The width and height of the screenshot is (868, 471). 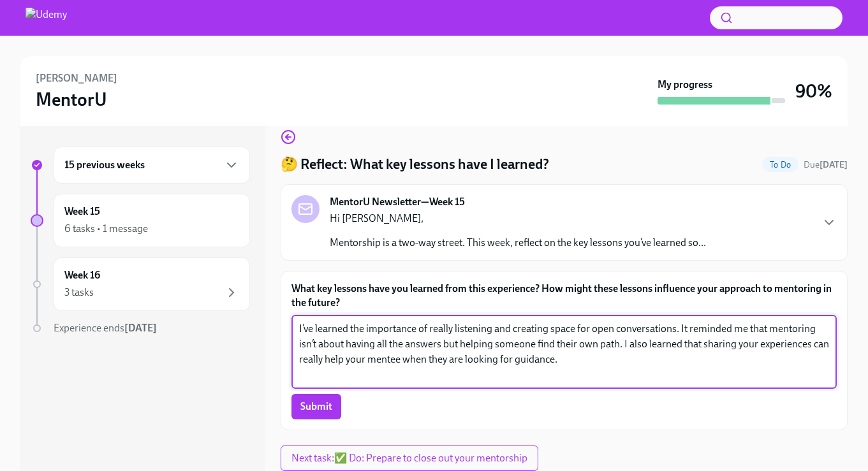 What do you see at coordinates (316, 406) in the screenshot?
I see `span: Submit` at bounding box center [316, 406].